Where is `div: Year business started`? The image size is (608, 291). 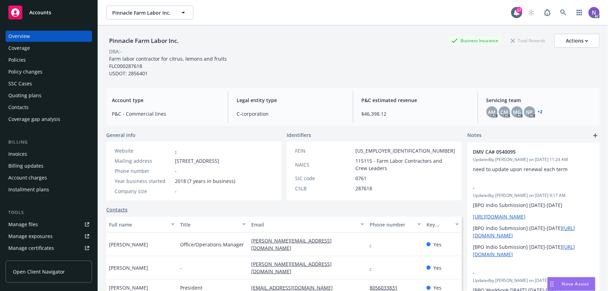
div: Year business started is located at coordinates (143, 181).